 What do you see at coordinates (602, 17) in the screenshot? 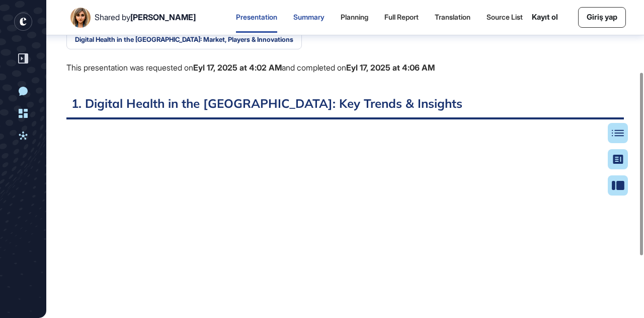
I see `a: Giriş yap` at bounding box center [602, 17].